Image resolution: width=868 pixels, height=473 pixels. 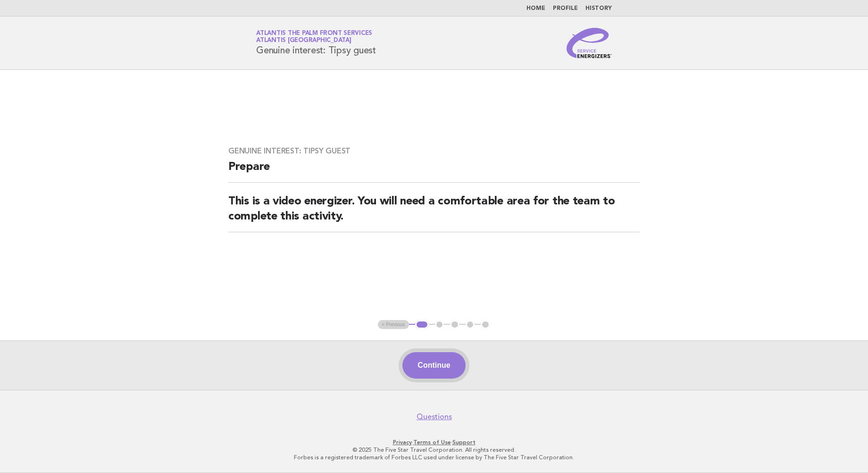 What do you see at coordinates (433, 365) in the screenshot?
I see `button: Continue` at bounding box center [433, 365].